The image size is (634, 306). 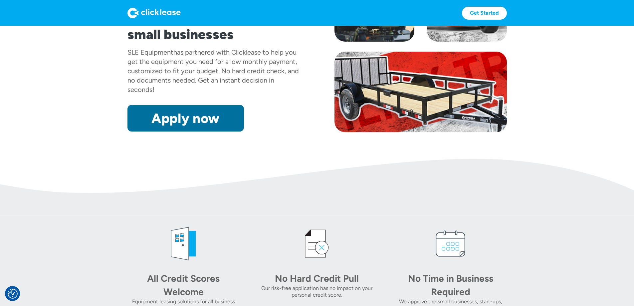 What do you see at coordinates (450, 243) in the screenshot?
I see `img: calendar icon` at bounding box center [450, 243].